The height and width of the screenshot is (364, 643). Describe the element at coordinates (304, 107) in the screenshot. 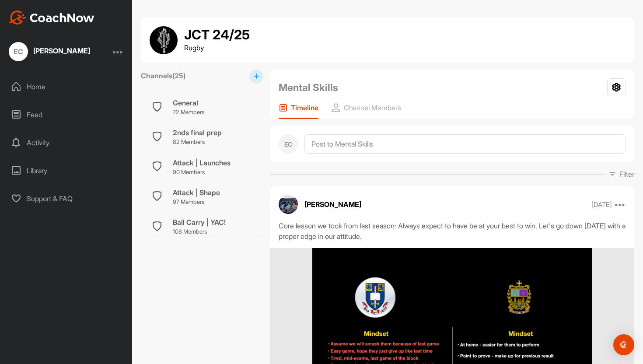

I see `p: Timeline` at that location.